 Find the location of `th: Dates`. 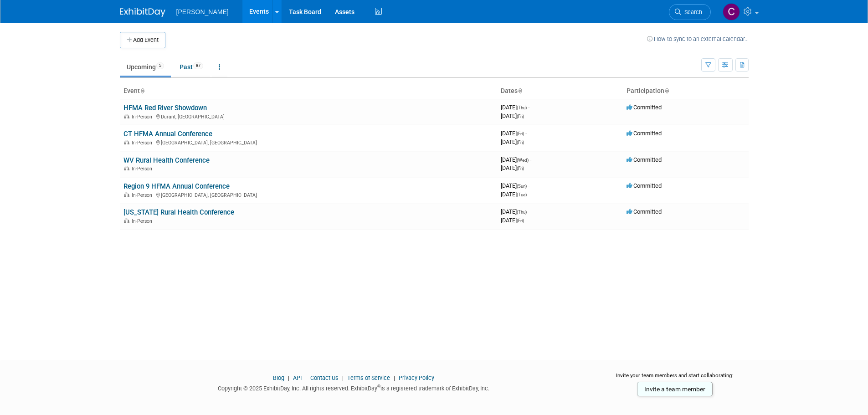

th: Dates is located at coordinates (560, 91).